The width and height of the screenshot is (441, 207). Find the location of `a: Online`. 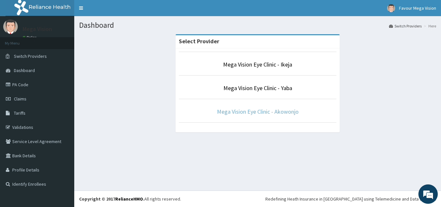

a: Online is located at coordinates (30, 37).